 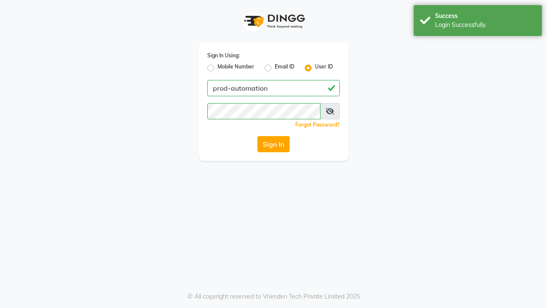 I want to click on a: Forgot Password?, so click(x=318, y=124).